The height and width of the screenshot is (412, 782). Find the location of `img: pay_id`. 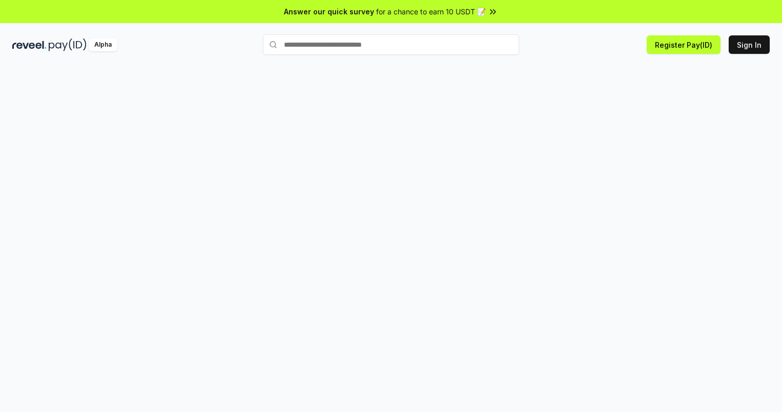

img: pay_id is located at coordinates (68, 45).